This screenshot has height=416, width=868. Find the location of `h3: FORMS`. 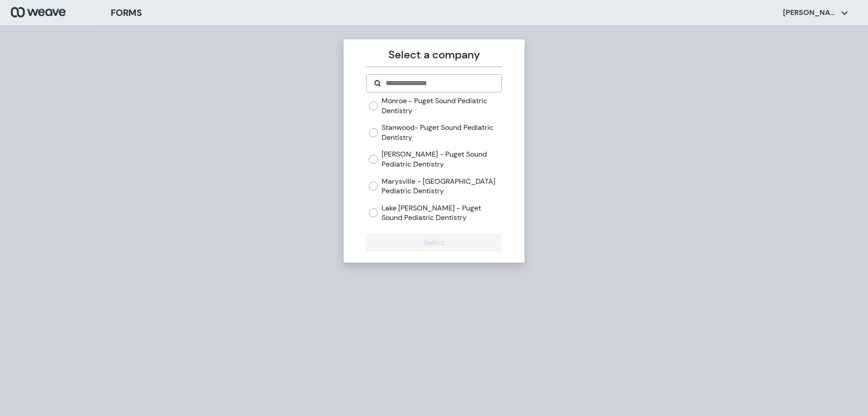

h3: FORMS is located at coordinates (127, 12).